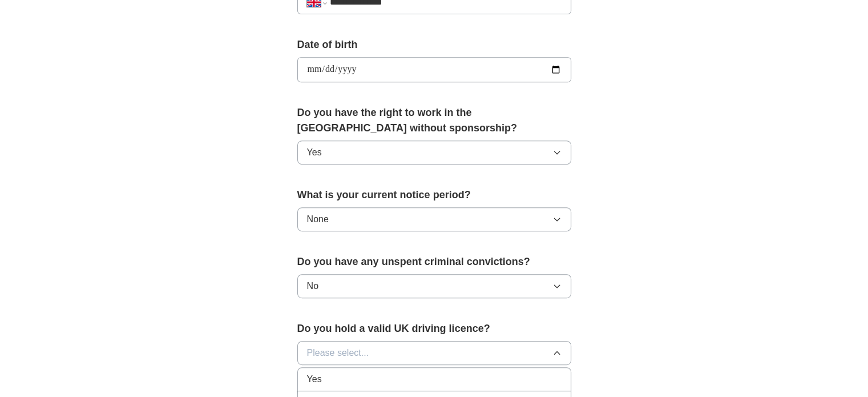 This screenshot has width=868, height=397. I want to click on button: Yes, so click(435, 152).